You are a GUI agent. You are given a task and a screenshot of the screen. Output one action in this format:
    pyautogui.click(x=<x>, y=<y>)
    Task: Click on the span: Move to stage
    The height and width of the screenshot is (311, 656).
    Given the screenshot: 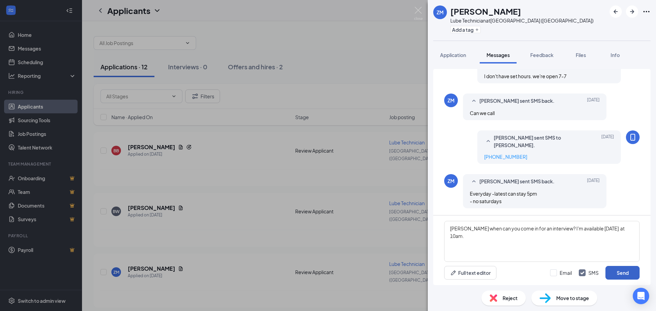 What is the action you would take?
    pyautogui.click(x=573, y=298)
    